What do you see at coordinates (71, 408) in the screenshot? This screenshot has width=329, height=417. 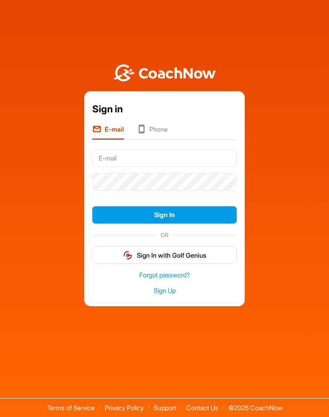 I see `a: Terms of Service` at bounding box center [71, 408].